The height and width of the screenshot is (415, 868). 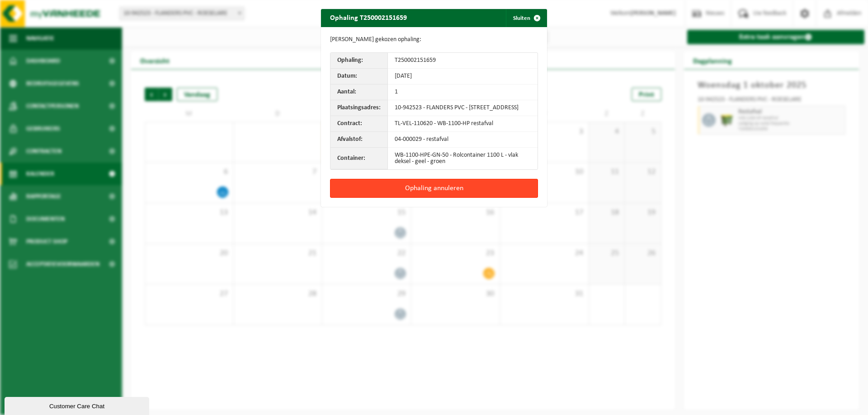 What do you see at coordinates (462, 140) in the screenshot?
I see `td: 04-000029 - restafval` at bounding box center [462, 140].